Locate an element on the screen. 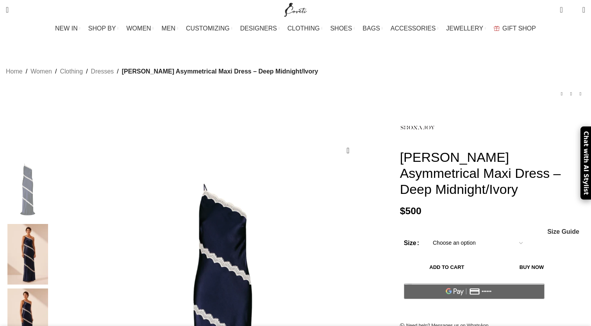 The height and width of the screenshot is (326, 591). button: Pay with GPay is located at coordinates (474, 291).